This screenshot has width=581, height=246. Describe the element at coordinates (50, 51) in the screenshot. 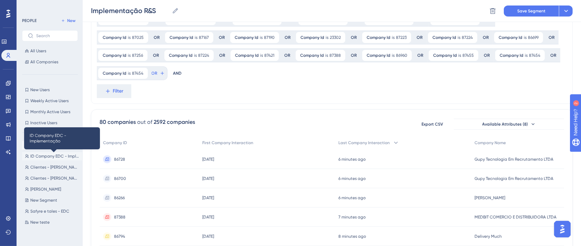

I see `button: All Users` at that location.